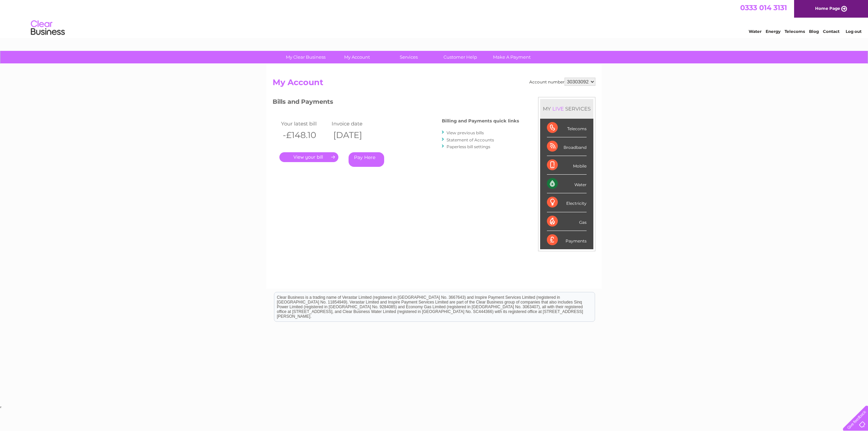 This screenshot has width=868, height=431. I want to click on img: logo.png, so click(47, 28).